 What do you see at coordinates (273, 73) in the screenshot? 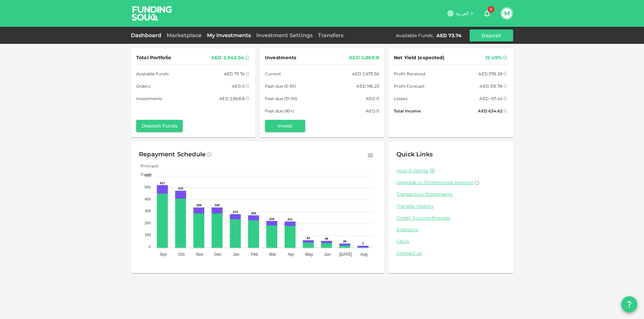
I see `span: Current` at bounding box center [273, 73].